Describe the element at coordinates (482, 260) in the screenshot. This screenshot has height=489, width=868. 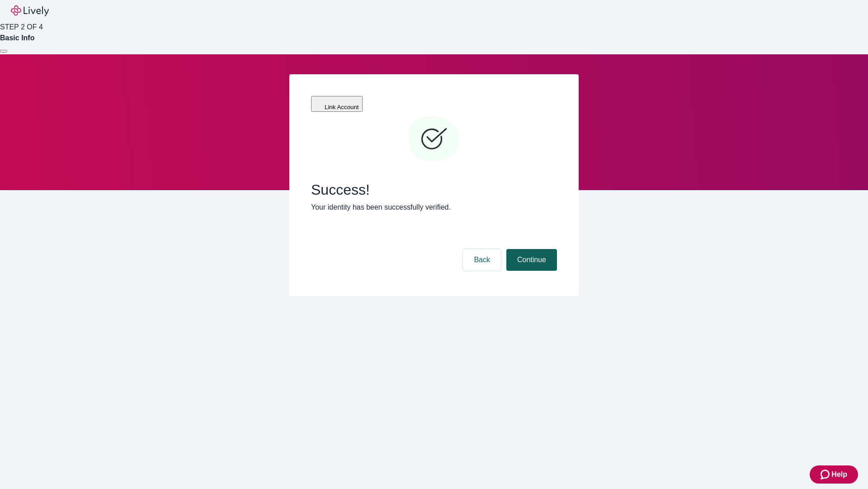
I see `button: Back` at that location.